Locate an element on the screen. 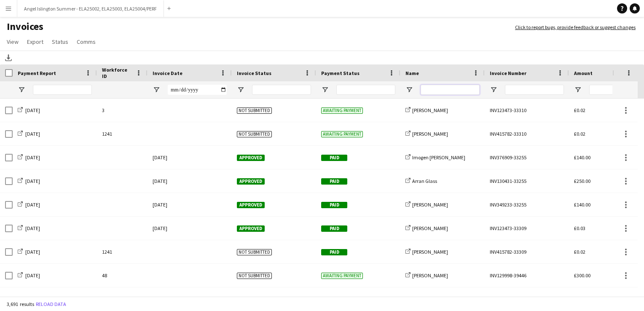  app-action-btn: Download is located at coordinates (8, 58).